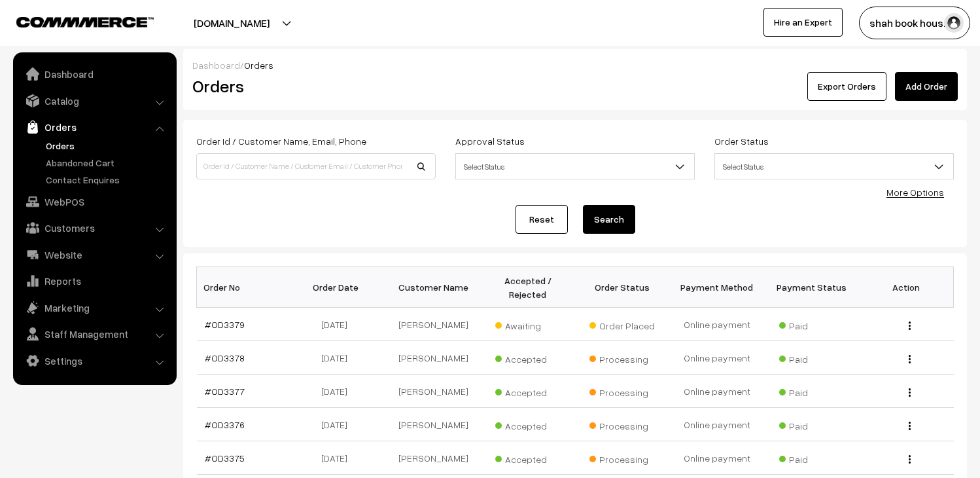  Describe the element at coordinates (915, 192) in the screenshot. I see `a: More Options` at that location.